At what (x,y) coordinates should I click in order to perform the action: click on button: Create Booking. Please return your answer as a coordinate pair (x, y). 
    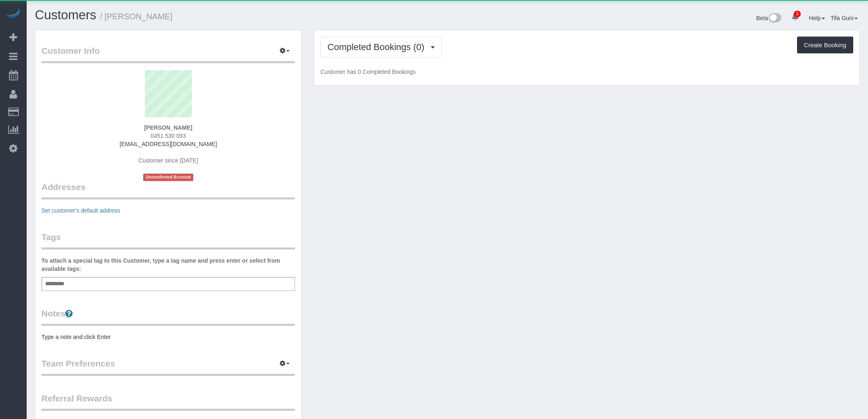
    Looking at the image, I should click on (825, 45).